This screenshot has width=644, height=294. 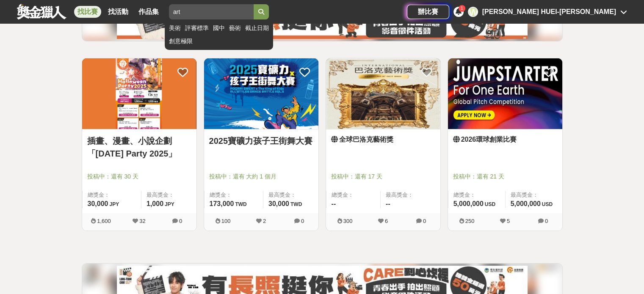 What do you see at coordinates (139, 176) in the screenshot?
I see `span: 投稿中：還有 30 天` at bounding box center [139, 176].